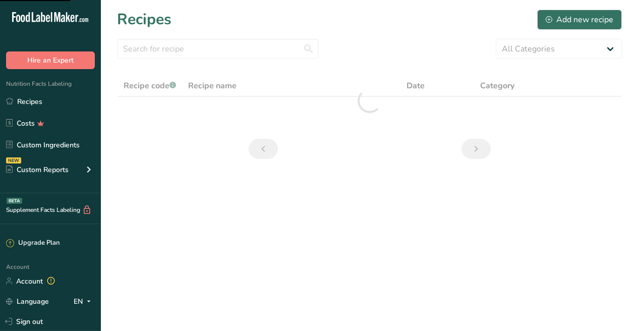  I want to click on a: Previous page, so click(263, 149).